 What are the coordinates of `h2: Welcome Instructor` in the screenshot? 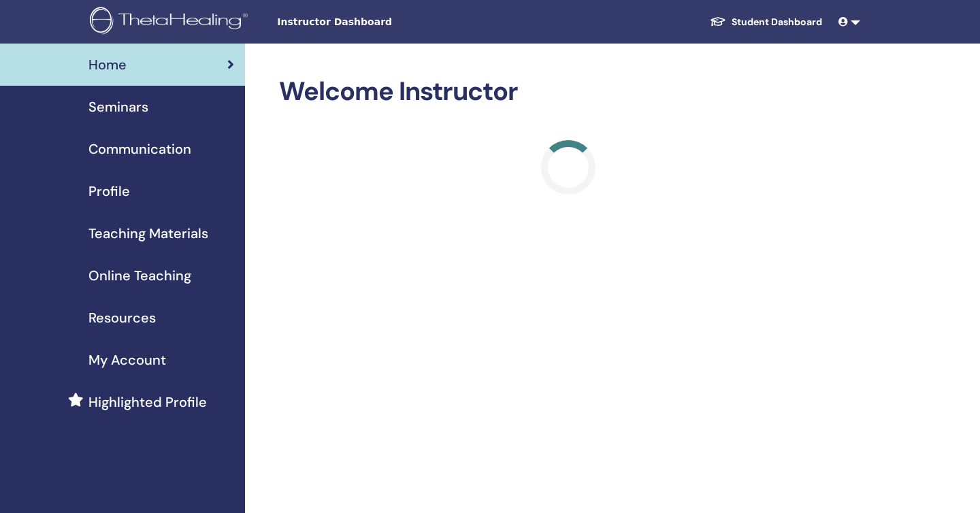 It's located at (568, 92).